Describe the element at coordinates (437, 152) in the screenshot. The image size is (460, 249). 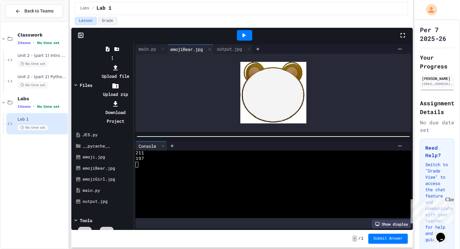
I see `h3: Need Help?` at that location.